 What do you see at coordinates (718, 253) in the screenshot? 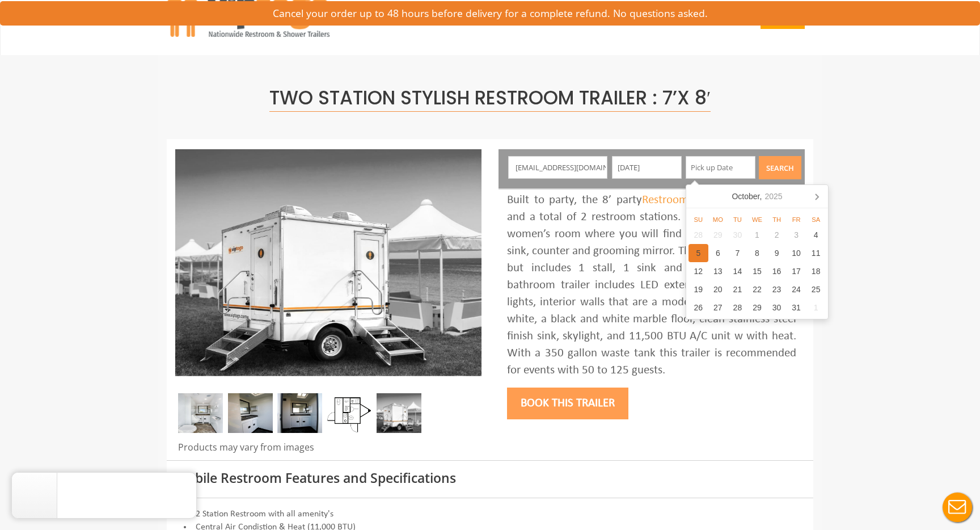
I see `div: 6` at bounding box center [718, 253].